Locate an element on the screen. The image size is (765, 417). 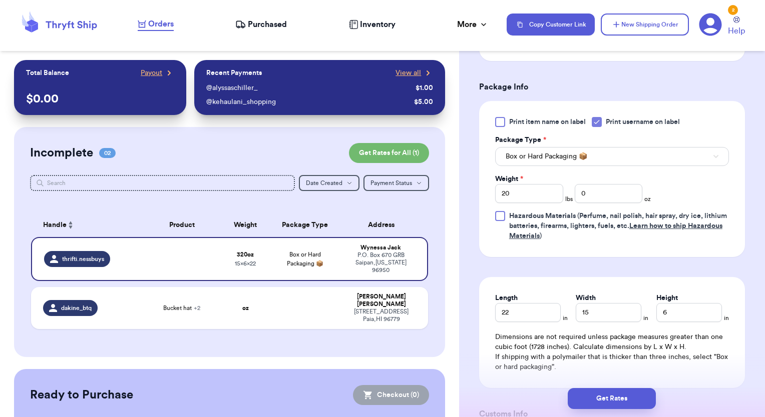
div: 2 is located at coordinates (732, 10).